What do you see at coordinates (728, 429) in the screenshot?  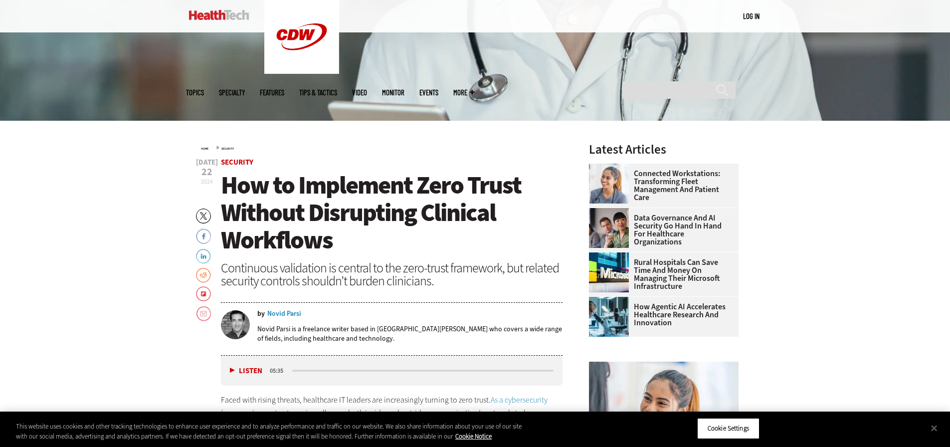 I see `button: Cookie Settings` at bounding box center [728, 429].